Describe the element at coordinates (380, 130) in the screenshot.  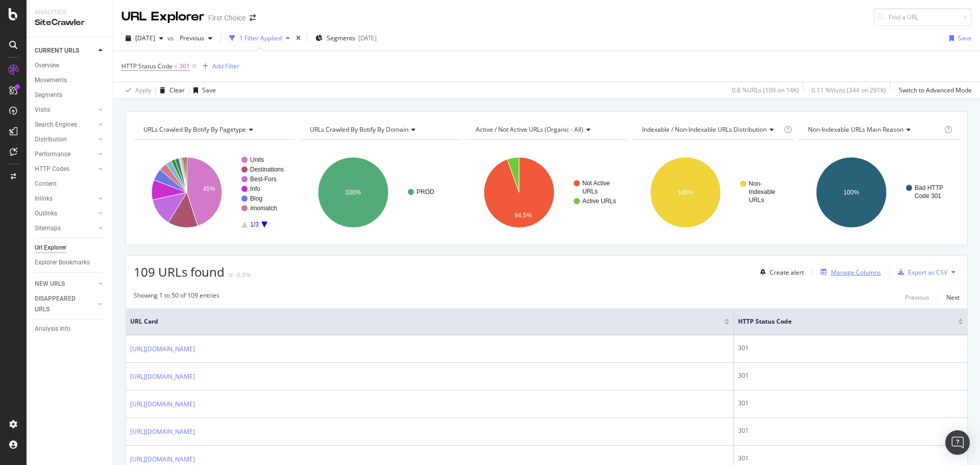
I see `h4: URLs Crawled By Botify By domain` at that location.